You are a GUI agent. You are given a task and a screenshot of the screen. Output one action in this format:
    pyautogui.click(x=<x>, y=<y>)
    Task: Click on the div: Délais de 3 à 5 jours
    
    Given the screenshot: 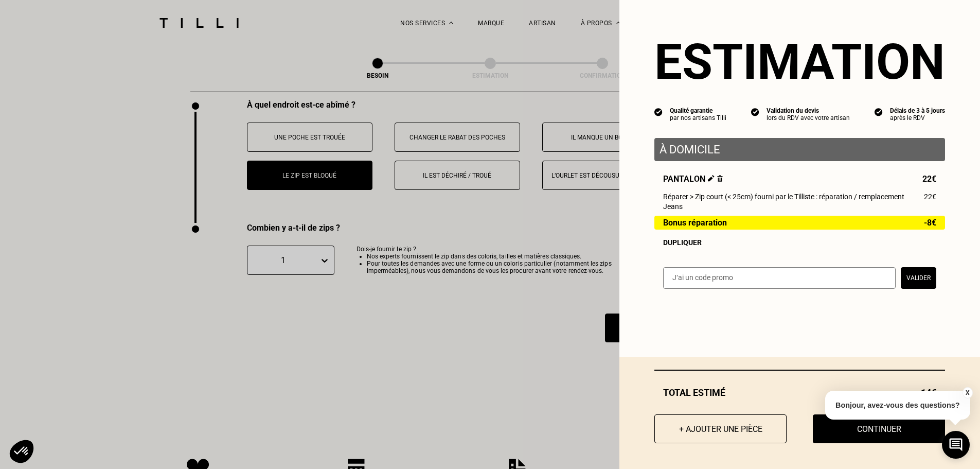 What is the action you would take?
    pyautogui.click(x=917, y=111)
    